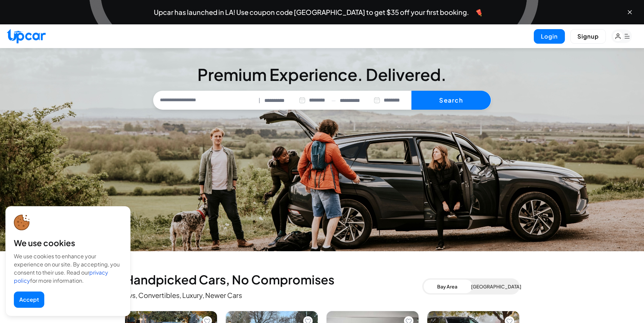 The image size is (644, 323). Describe the element at coordinates (26, 36) in the screenshot. I see `img: Upcar Logo` at that location.